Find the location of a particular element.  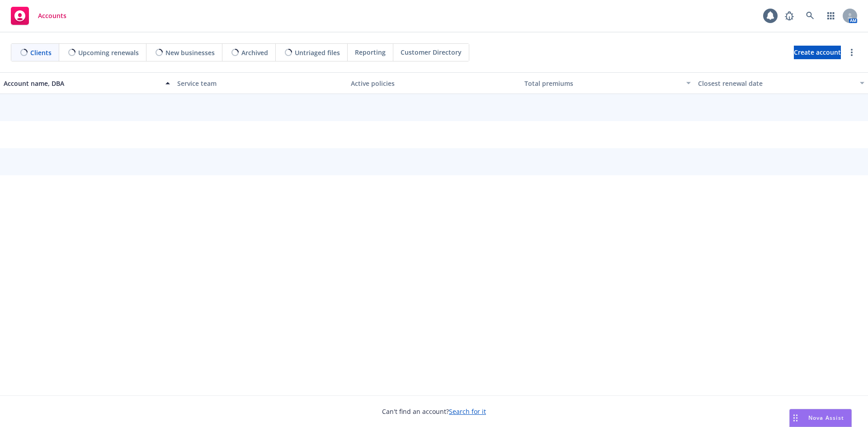

button: Service team is located at coordinates (260, 83).